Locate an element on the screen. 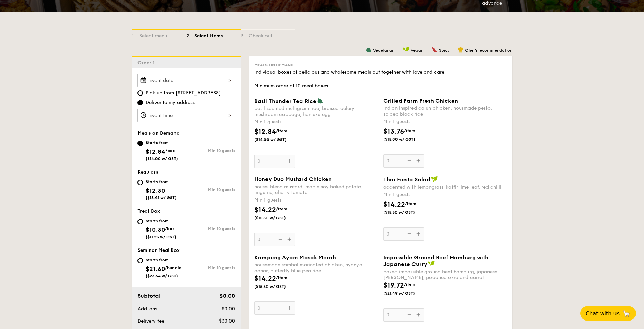 This screenshot has height=329, width=644. span: Kampung Ayam Masak Merah is located at coordinates (295, 257).